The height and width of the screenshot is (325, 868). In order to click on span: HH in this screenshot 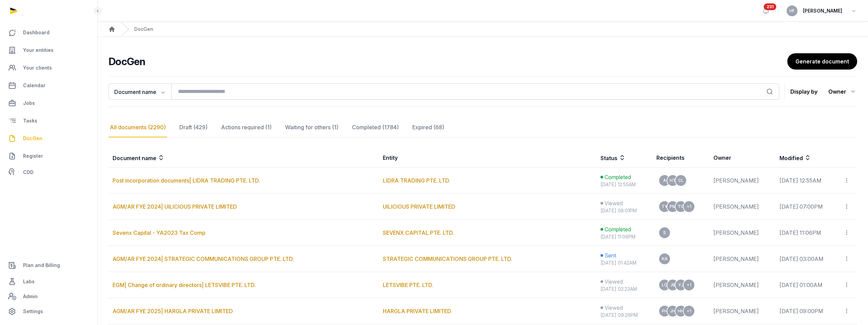, I will do `click(681, 311)`.